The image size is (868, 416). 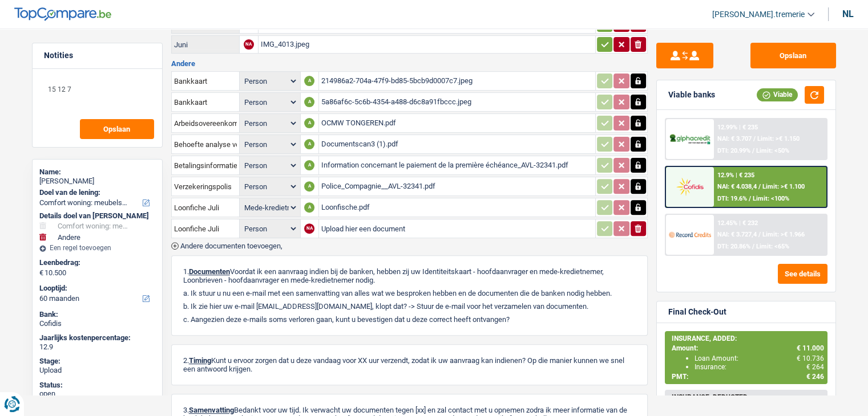 What do you see at coordinates (736, 234) in the screenshot?
I see `span: NAI: € 3.727,4` at bounding box center [736, 234].